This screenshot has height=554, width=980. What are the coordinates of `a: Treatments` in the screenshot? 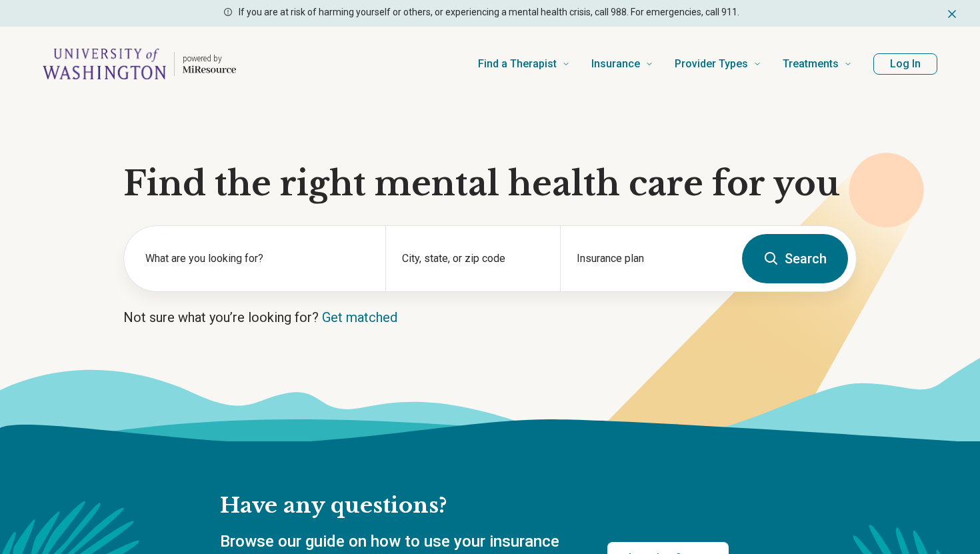 It's located at (818, 64).